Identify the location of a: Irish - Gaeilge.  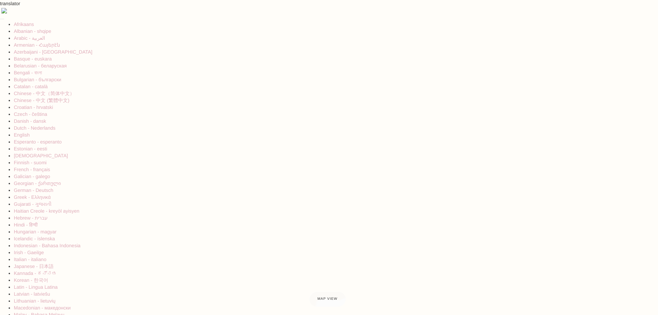
(29, 252).